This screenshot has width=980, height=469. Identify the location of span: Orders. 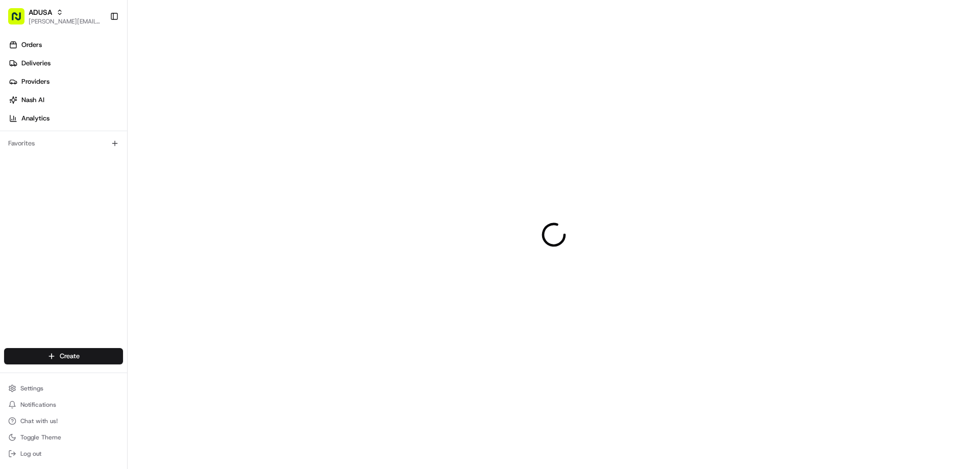
(32, 45).